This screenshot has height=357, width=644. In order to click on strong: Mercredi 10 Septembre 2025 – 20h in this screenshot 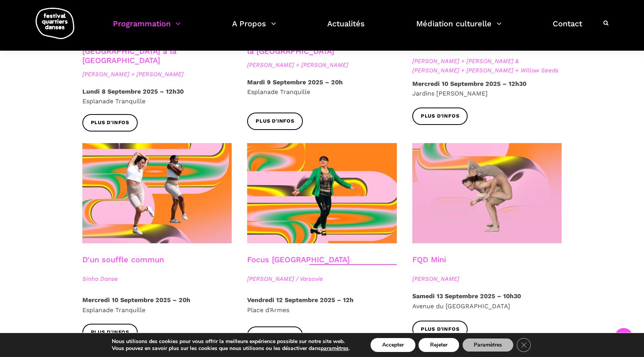, I will do `click(136, 300)`.